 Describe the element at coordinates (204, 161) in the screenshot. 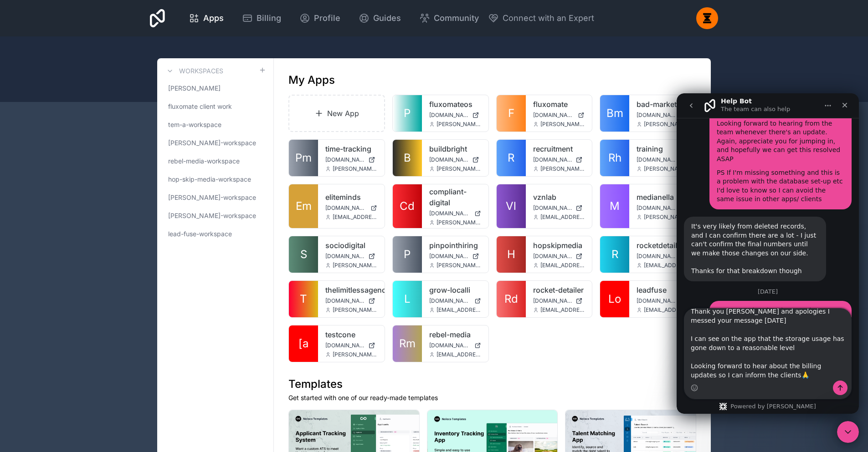

I see `span: rebel-media-workspace` at that location.